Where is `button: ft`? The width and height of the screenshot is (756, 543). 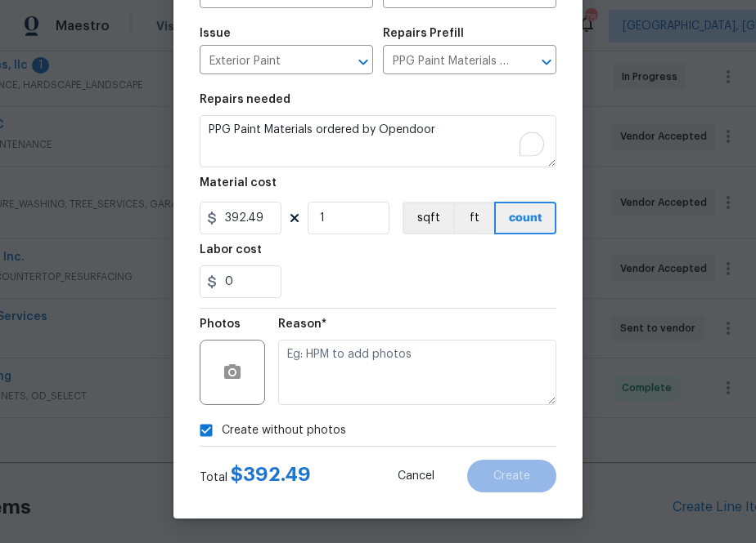
button: ft is located at coordinates (473, 218).